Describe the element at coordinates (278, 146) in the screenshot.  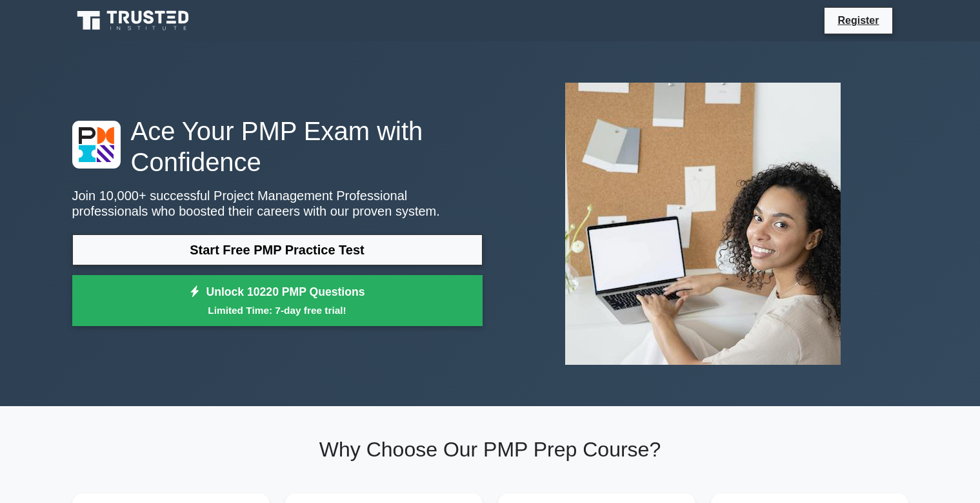
I see `h1: Ace Your PMP Exam with Confidence` at that location.